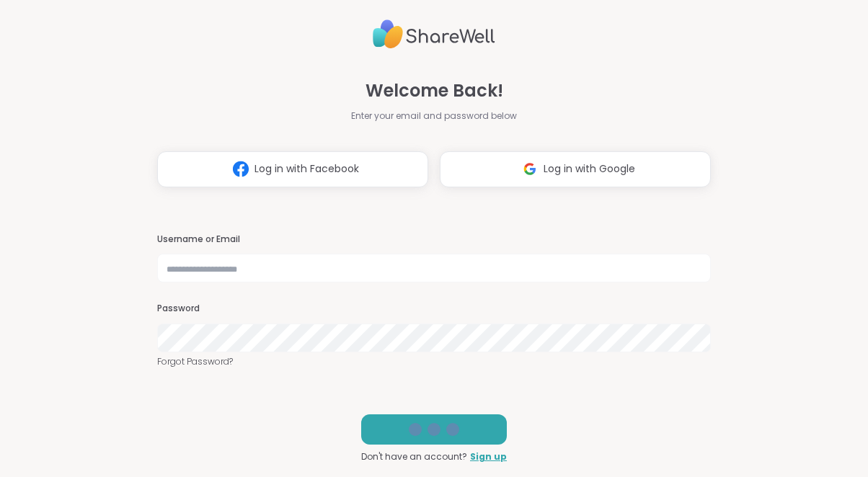 This screenshot has width=868, height=477. Describe the element at coordinates (414, 457) in the screenshot. I see `span: Don't have an account?` at that location.